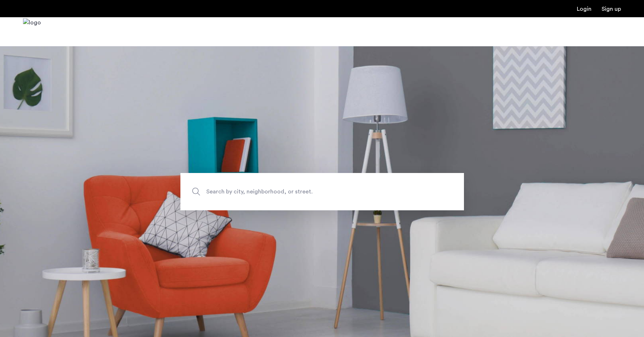  Describe the element at coordinates (584, 9) in the screenshot. I see `a: Login` at that location.